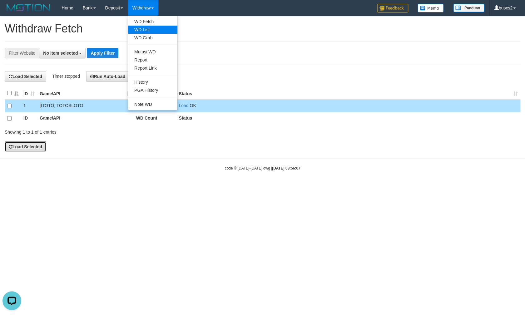  Describe the element at coordinates (29, 106) in the screenshot. I see `td: 1` at that location.